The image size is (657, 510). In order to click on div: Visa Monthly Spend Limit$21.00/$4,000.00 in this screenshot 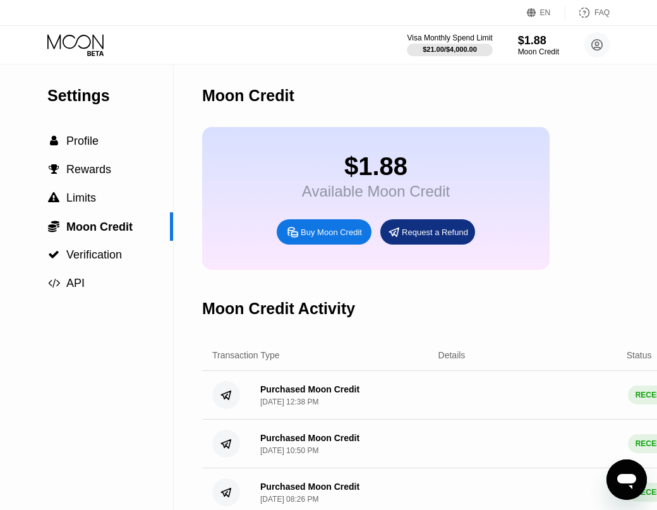, I will do `click(449, 45)`.